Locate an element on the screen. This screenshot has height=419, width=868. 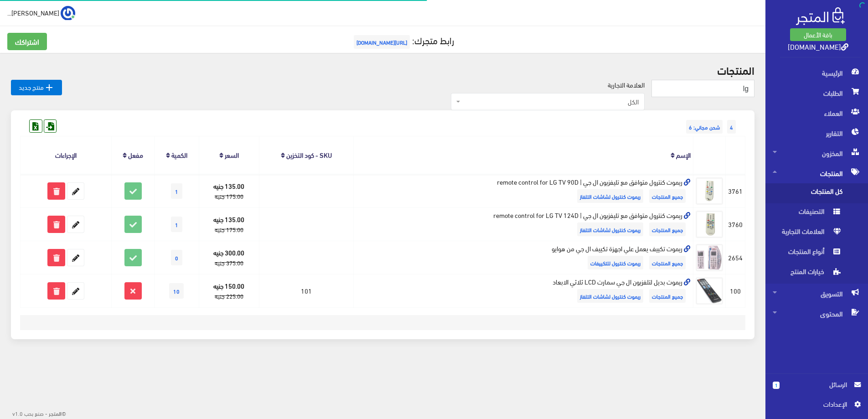
img: rymot-kntrol-mtoafk-maa-tlyfzyon-al-gy-remote-control-for-lg-tv.jpg is located at coordinates (709, 225).